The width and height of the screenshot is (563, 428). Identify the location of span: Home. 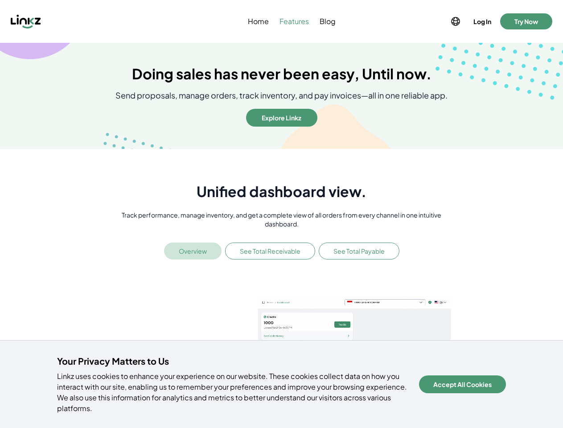
(258, 21).